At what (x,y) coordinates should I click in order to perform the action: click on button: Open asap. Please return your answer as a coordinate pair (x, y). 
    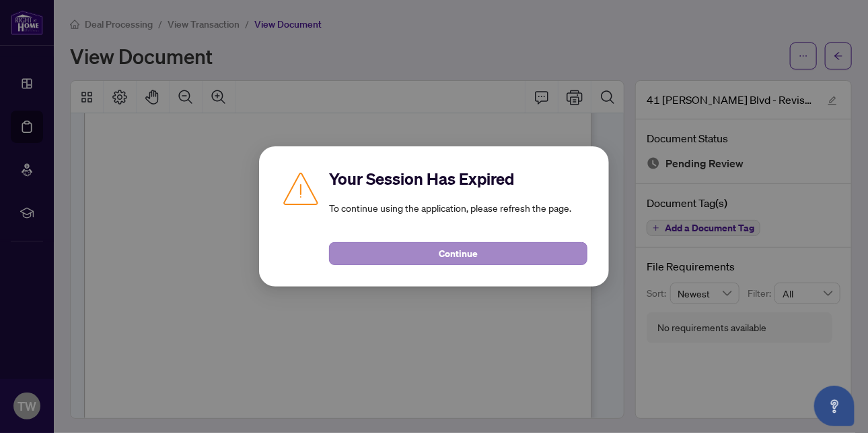
    Looking at the image, I should click on (835, 406).